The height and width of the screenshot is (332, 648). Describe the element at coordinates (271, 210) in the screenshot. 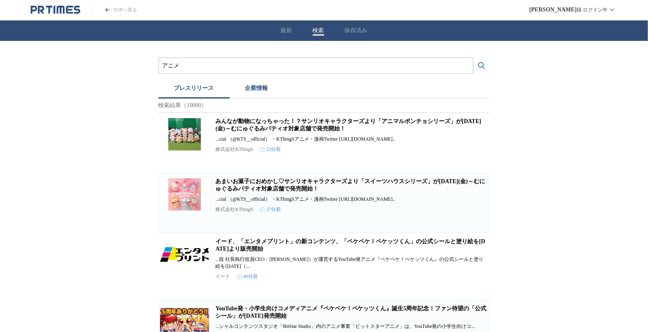

I see `time: 27分前` at that location.